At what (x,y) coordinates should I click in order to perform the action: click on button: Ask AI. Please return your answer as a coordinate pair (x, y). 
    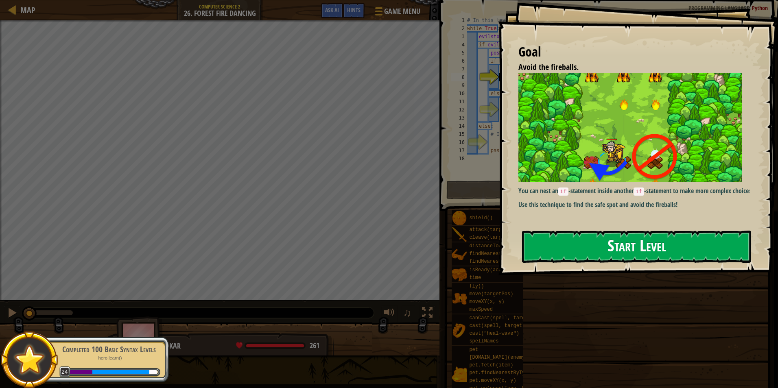
    Looking at the image, I should click on (332, 11).